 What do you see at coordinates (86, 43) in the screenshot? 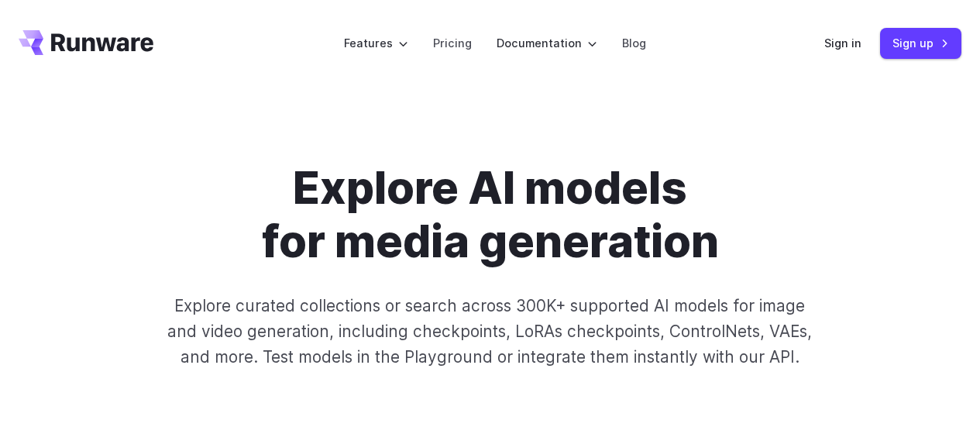
I see `a: Go to /` at bounding box center [86, 43].